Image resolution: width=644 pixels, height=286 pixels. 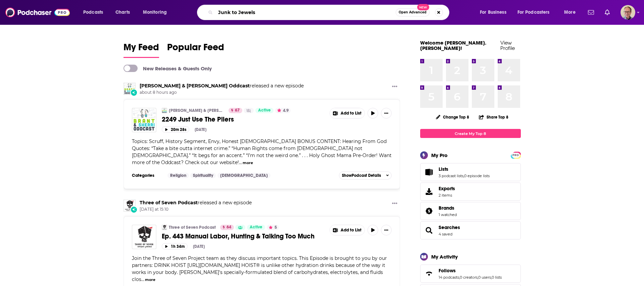 What do you see at coordinates (93, 12) in the screenshot?
I see `span: Podcasts` at bounding box center [93, 12].